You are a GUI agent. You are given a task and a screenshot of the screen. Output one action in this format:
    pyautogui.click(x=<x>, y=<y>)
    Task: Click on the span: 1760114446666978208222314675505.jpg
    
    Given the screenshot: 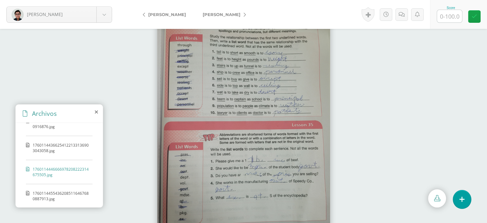 What is the action you would take?
    pyautogui.click(x=61, y=172)
    